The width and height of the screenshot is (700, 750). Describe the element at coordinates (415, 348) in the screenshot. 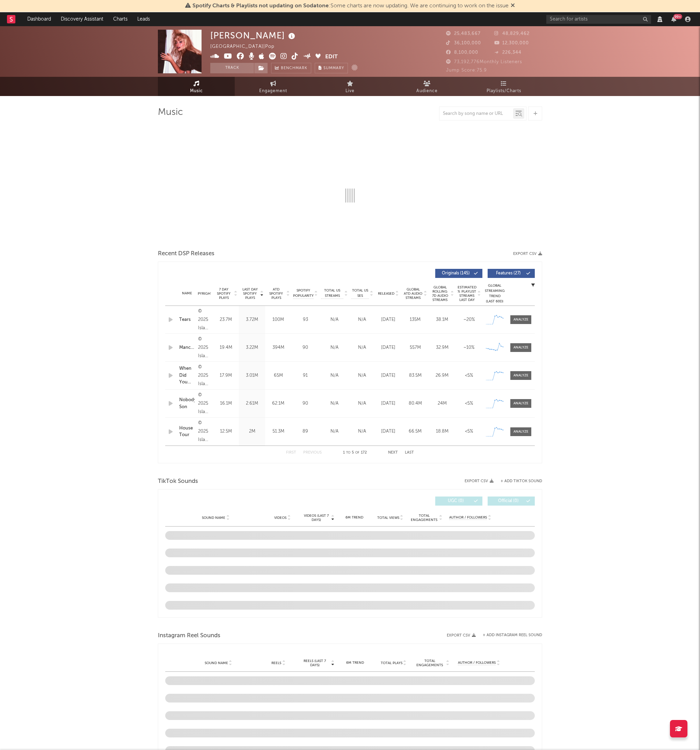

I see `div: 557M` at that location.